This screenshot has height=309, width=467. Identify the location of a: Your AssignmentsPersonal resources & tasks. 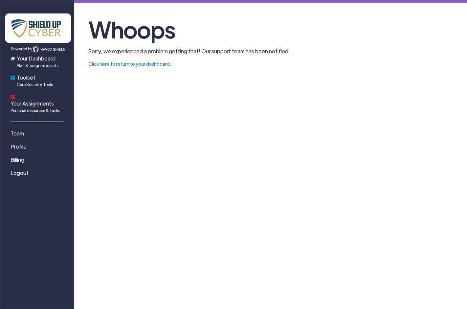
(38, 103).